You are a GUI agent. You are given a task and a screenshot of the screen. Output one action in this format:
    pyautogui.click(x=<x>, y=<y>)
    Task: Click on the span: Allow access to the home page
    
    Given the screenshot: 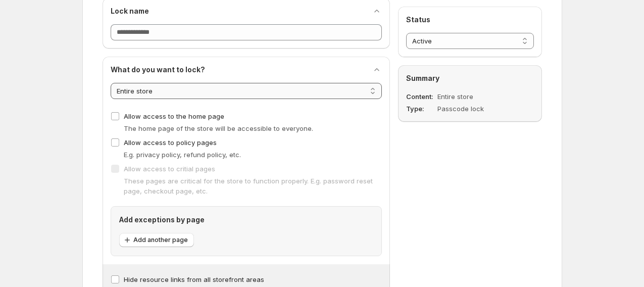 What is the action you would take?
    pyautogui.click(x=174, y=116)
    